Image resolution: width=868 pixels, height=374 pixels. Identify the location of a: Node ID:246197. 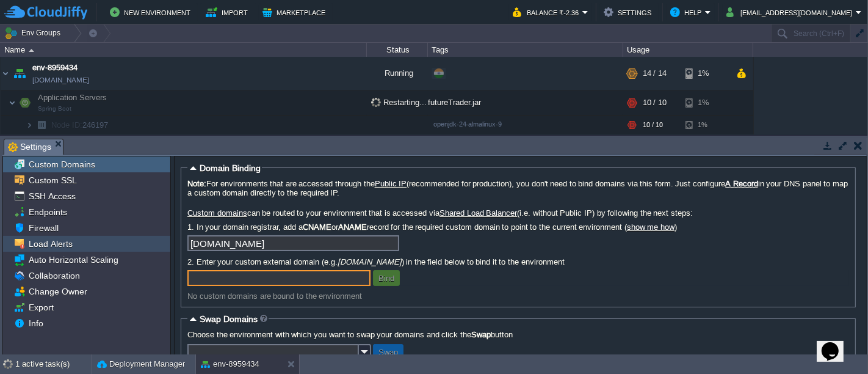
(80, 124).